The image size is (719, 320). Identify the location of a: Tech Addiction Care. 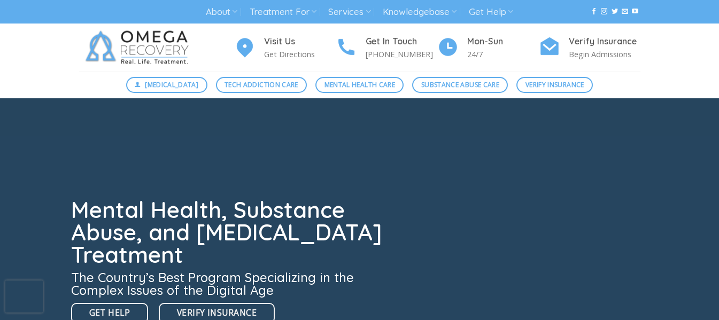
(262, 85).